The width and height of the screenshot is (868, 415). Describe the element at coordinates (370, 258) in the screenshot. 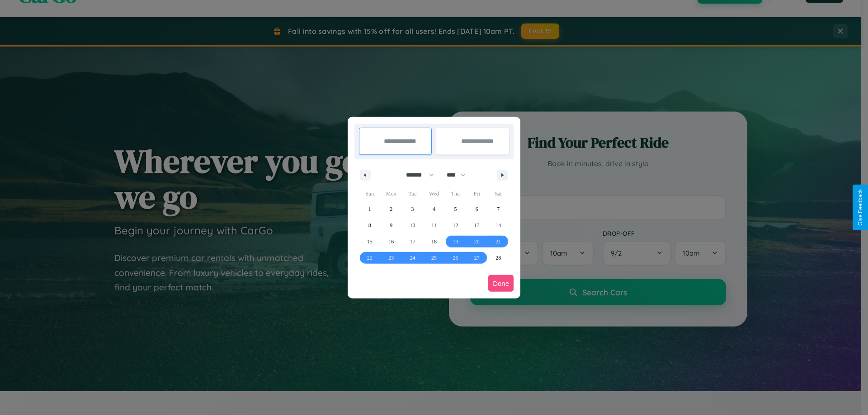

I see `span: 22` at that location.